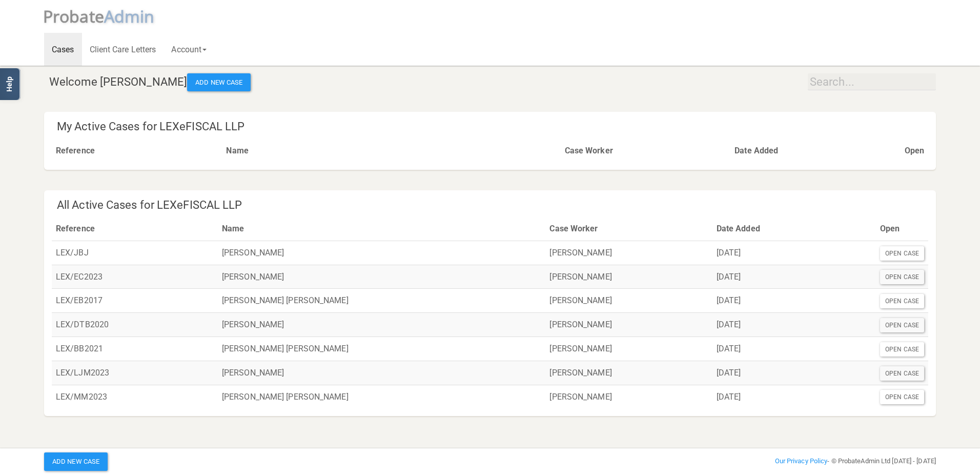 The height and width of the screenshot is (474, 980). Describe the element at coordinates (129, 16) in the screenshot. I see `span: A` at that location.